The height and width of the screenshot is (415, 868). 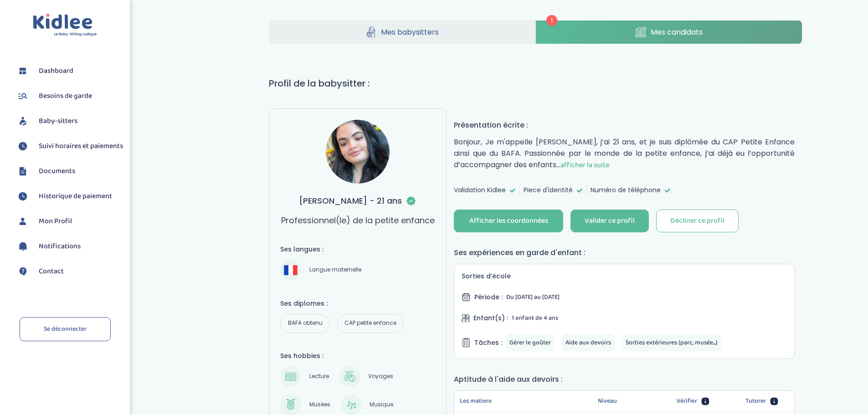 What do you see at coordinates (335, 270) in the screenshot?
I see `span: Langue maternelle` at bounding box center [335, 270].